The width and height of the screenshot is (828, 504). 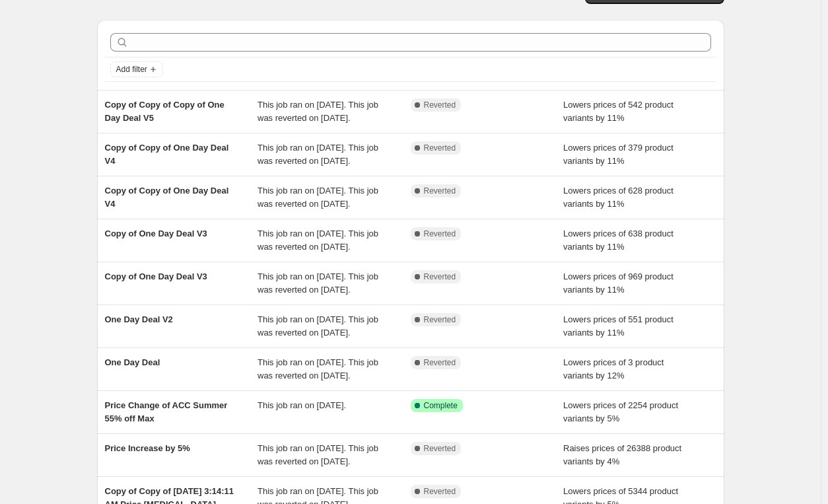 I want to click on span: Lowers prices of 542 product variants by 11%, so click(x=618, y=111).